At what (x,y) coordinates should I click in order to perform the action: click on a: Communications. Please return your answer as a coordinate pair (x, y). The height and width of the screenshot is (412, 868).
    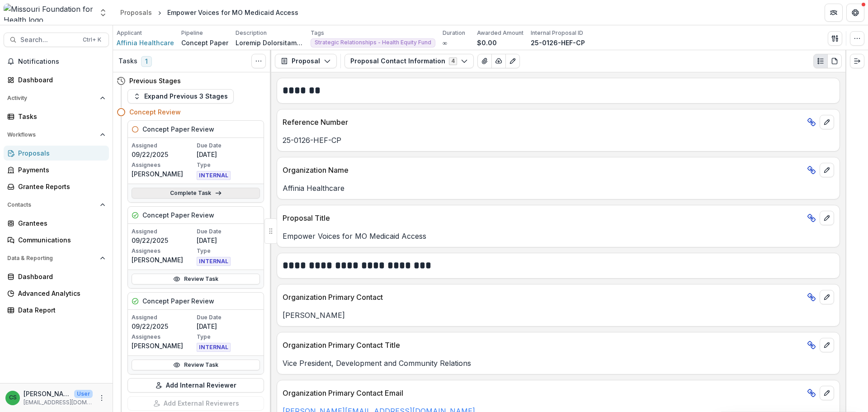
    Looking at the image, I should click on (56, 240).